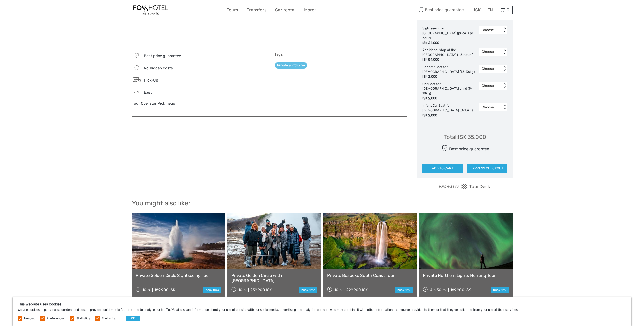  I want to click on div: We use cookies to personalise content and ads, to provide social media features and to analyse ou..., so click(322, 312).